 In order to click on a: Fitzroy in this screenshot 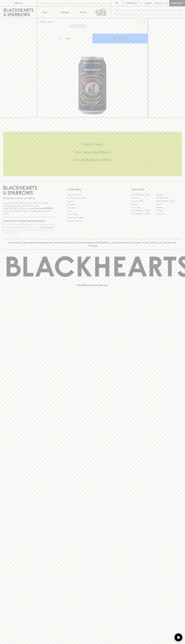, I will do `click(169, 204)`.